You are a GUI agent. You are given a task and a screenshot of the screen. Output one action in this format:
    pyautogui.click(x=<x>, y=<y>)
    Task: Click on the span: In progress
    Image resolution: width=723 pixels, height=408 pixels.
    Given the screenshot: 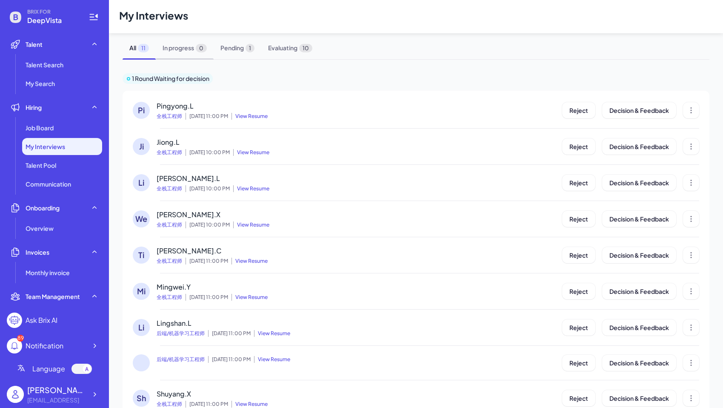 What is the action you would take?
    pyautogui.click(x=185, y=48)
    